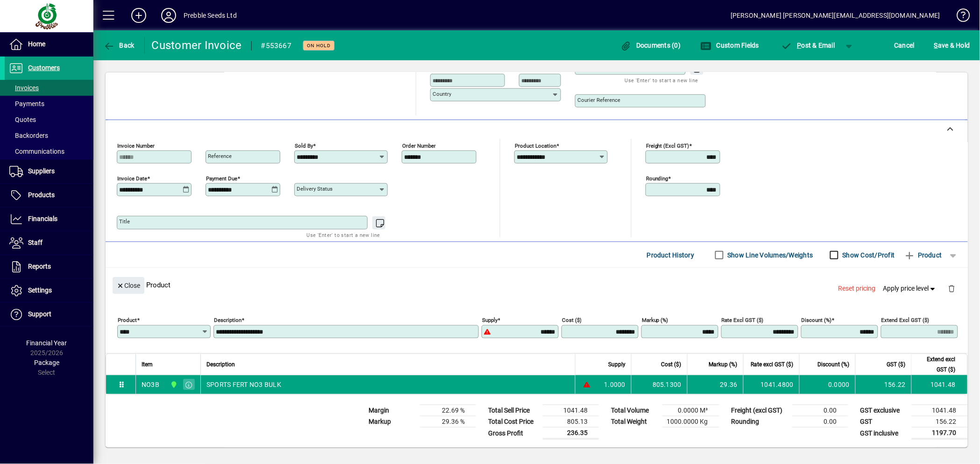 This screenshot has height=464, width=980. Describe the element at coordinates (512, 433) in the screenshot. I see `td: Gross Profit` at that location.